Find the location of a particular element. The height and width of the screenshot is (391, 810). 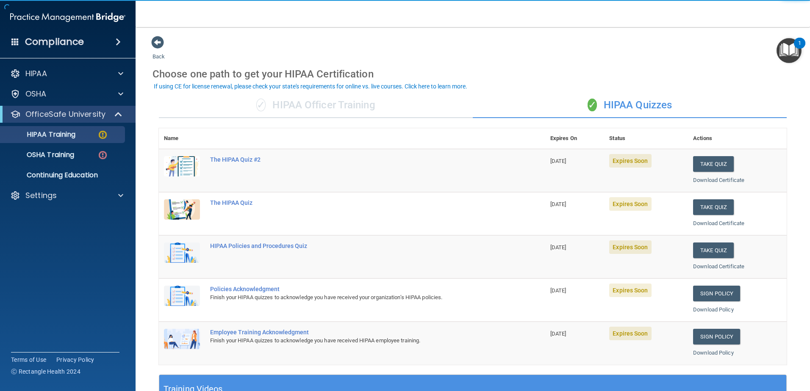

div: Policies Acknowledgment is located at coordinates (356, 289).